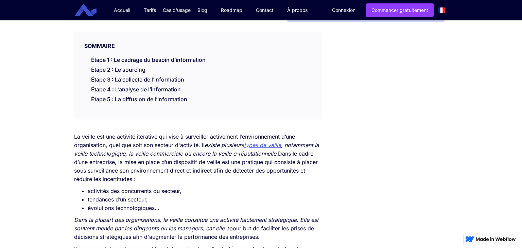  Describe the element at coordinates (204, 191) in the screenshot. I see `li: activités des concurrents du secteur,` at that location.